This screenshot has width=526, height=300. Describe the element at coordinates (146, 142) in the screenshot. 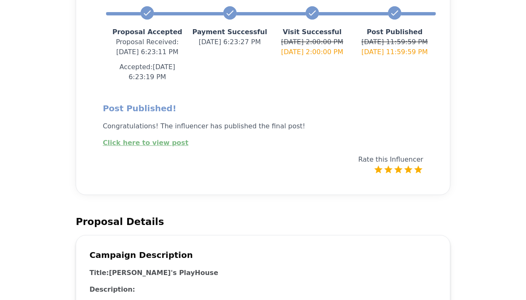

I see `a: Click here to view post` at that location.